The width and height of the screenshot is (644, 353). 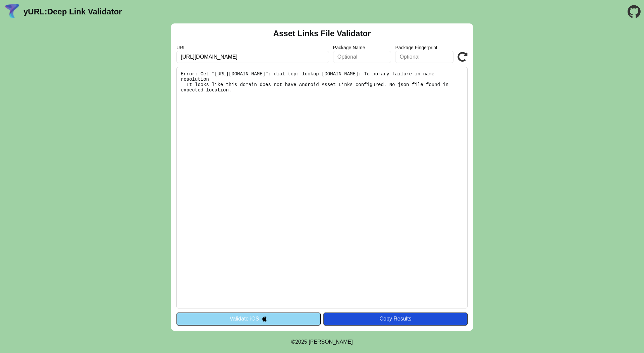 I want to click on button: Validate iOS, so click(x=249, y=319).